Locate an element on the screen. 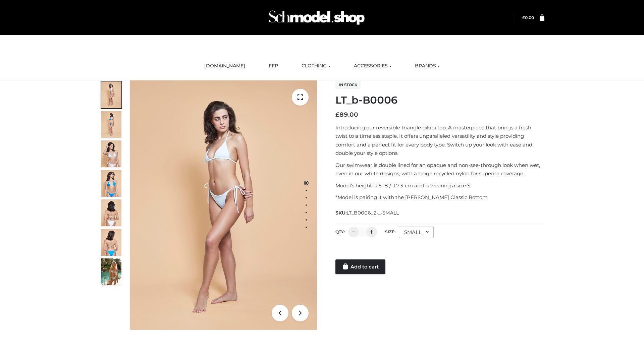  p: Introducing our reversible triangle bikini top. A masterpiece that brings a fresh twist to a time... is located at coordinates (440, 140).